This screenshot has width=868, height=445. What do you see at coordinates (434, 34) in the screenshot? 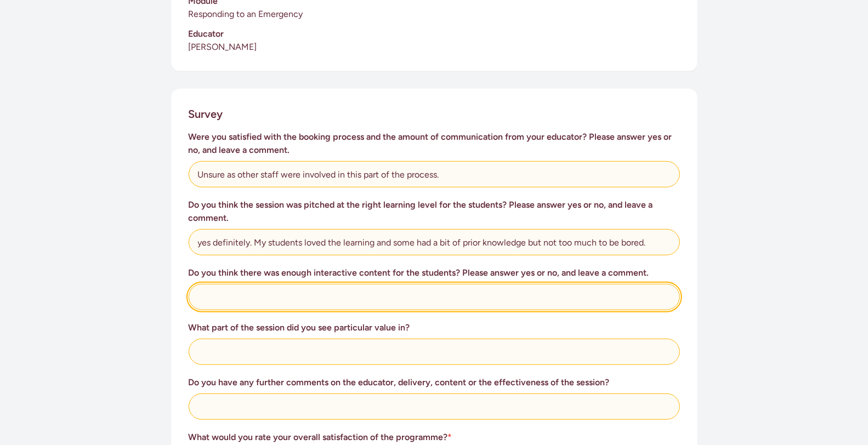
I see `h3: Educator` at bounding box center [434, 34].